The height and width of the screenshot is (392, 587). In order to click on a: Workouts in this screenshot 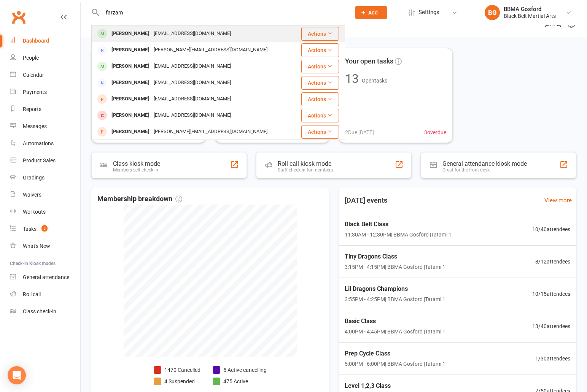, I will do `click(45, 212)`.